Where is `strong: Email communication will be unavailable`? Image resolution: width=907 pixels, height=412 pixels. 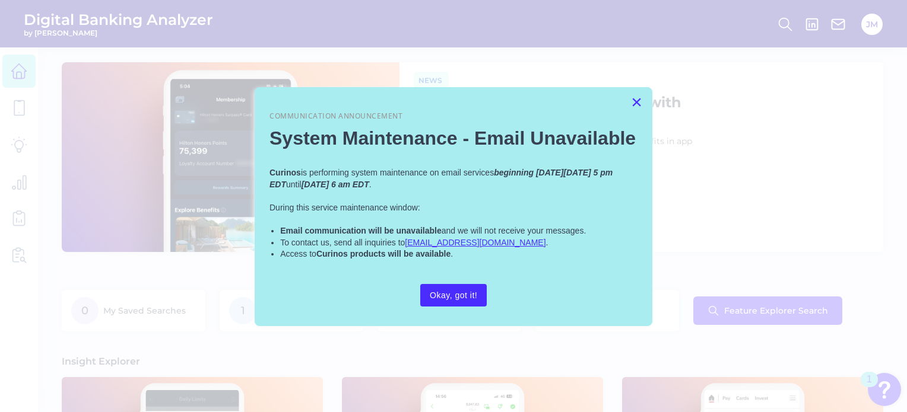
strong: Email communication will be unavailable is located at coordinates (361, 231).